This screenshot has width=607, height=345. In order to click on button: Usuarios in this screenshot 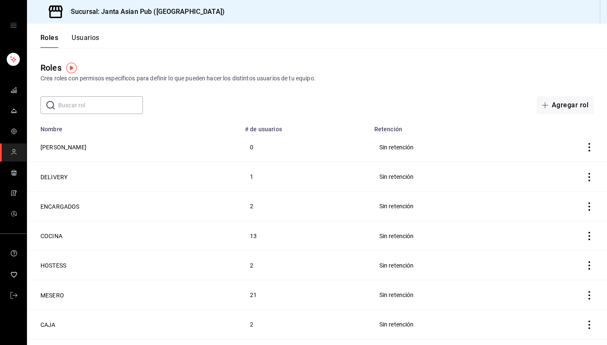, I will do `click(86, 41)`.